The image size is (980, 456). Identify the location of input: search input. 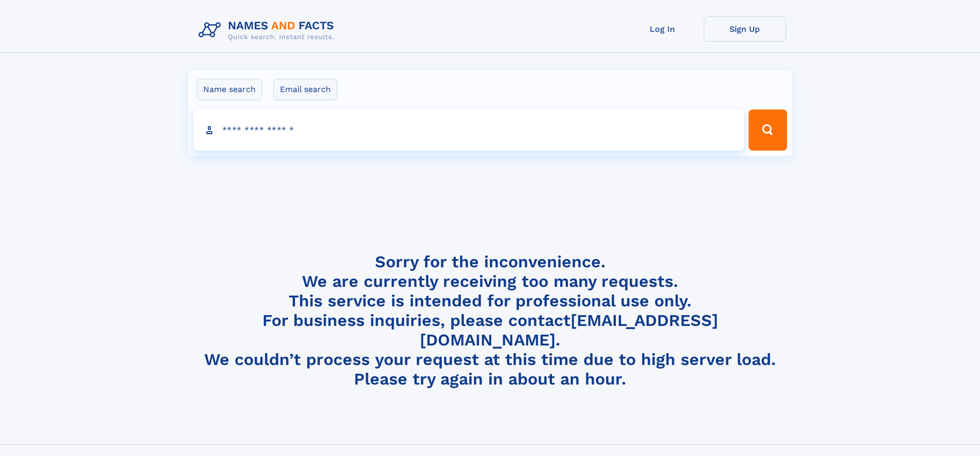
(469, 130).